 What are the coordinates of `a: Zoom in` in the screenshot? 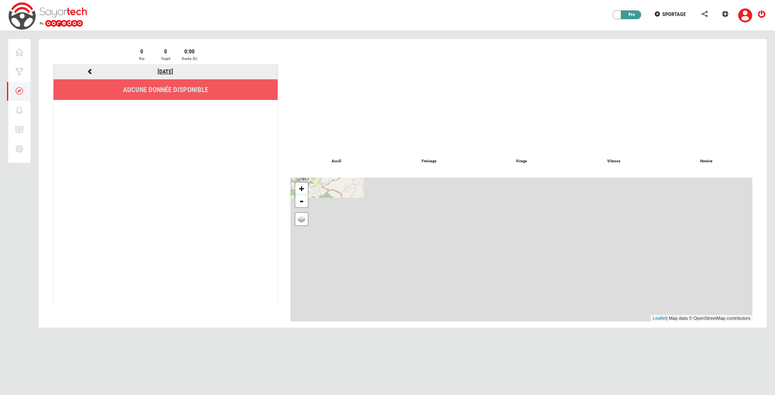 It's located at (301, 189).